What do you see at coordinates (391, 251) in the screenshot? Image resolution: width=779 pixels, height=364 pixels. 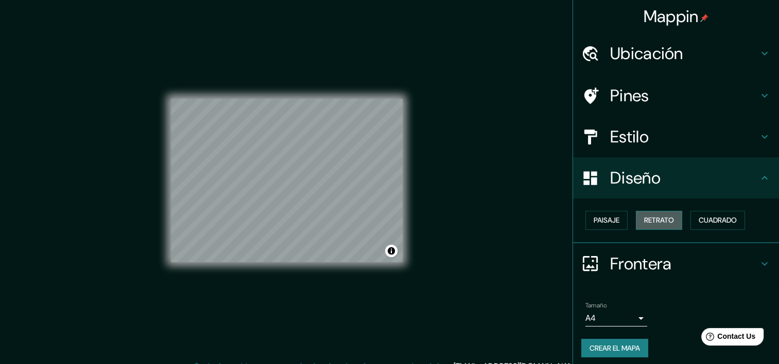 I see `button: Alternar atribución` at bounding box center [391, 251].